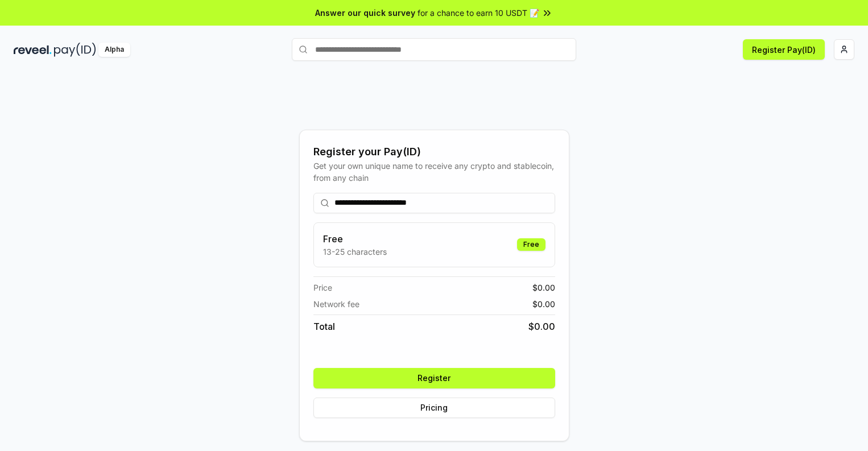  I want to click on span: for a chance to earn 10 USDT 📝, so click(479, 13).